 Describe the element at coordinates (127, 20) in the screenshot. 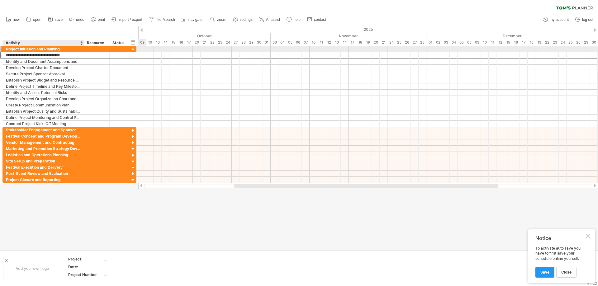

I see `a: import / export` at that location.